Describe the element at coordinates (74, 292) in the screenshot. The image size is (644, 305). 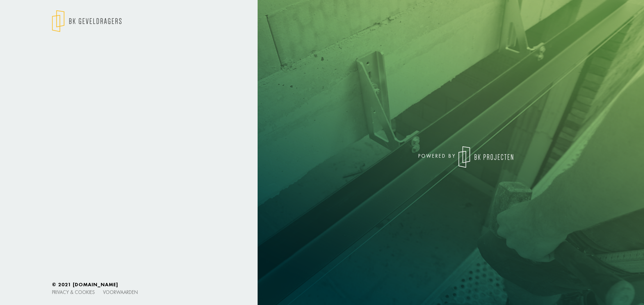
I see `a: Privacy & cookies` at that location.